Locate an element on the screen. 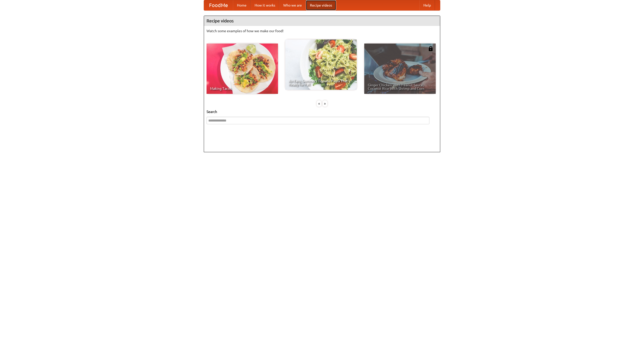 Image resolution: width=644 pixels, height=356 pixels. h5: Search is located at coordinates (322, 112).